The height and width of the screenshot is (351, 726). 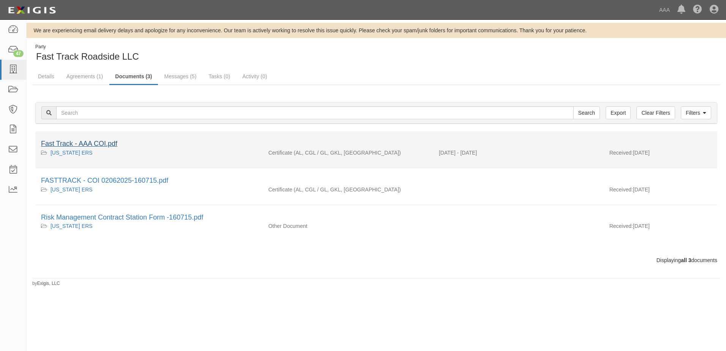 I want to click on a: Export, so click(x=618, y=113).